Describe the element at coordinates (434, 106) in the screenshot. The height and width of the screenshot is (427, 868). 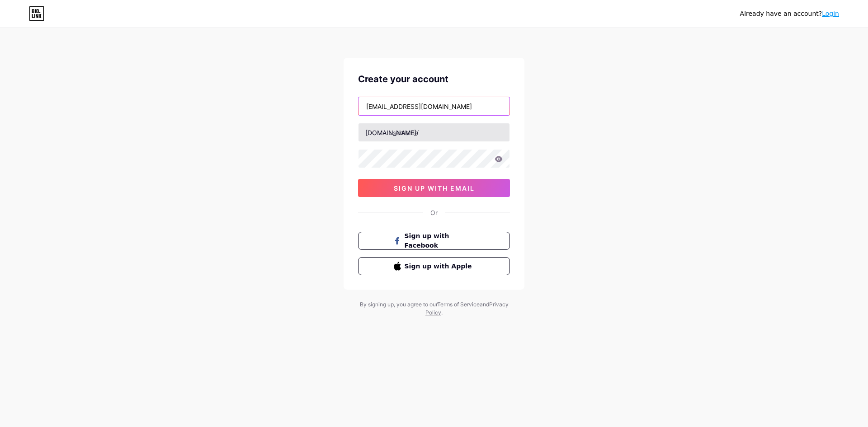
I see `input: Email` at that location.